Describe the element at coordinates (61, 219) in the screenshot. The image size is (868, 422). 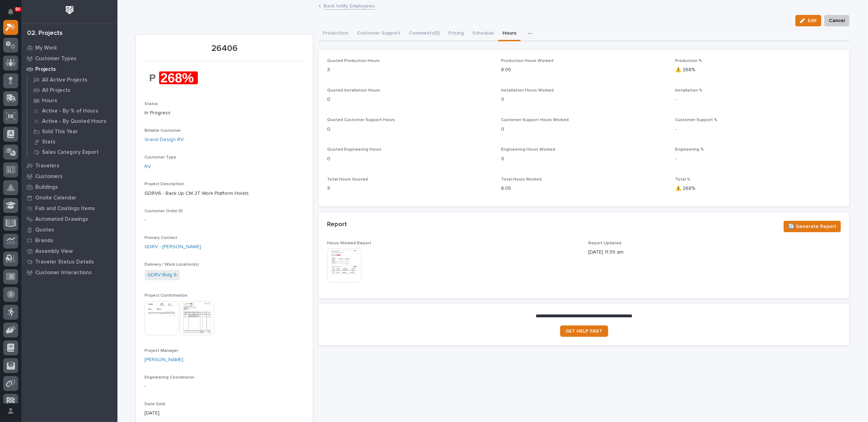
I see `p: Automated Drawings` at that location.